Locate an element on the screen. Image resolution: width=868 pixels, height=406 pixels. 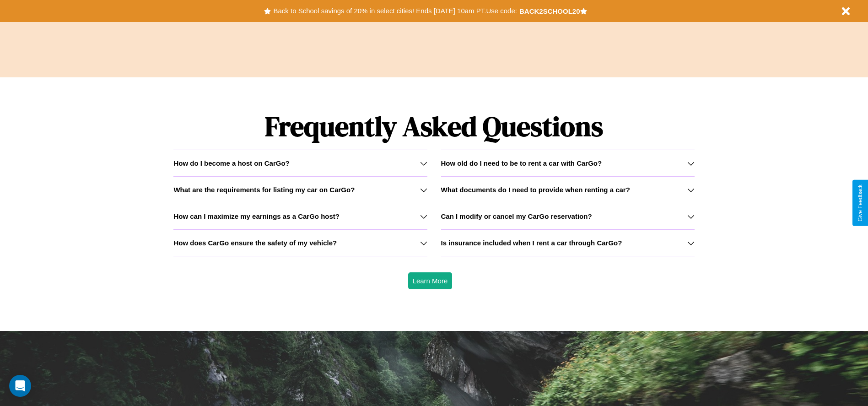
h1: Frequently Asked Questions is located at coordinates (434, 127).